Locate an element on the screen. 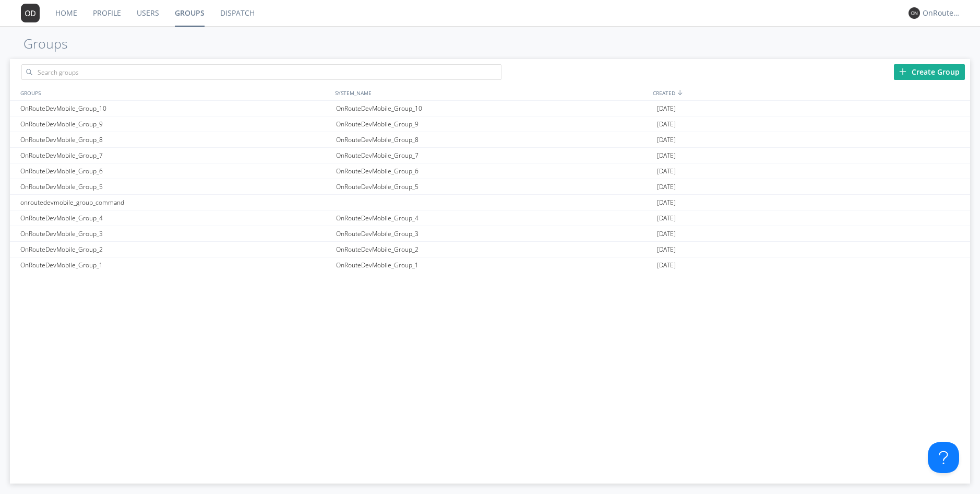  input: Search groups is located at coordinates (261, 72).